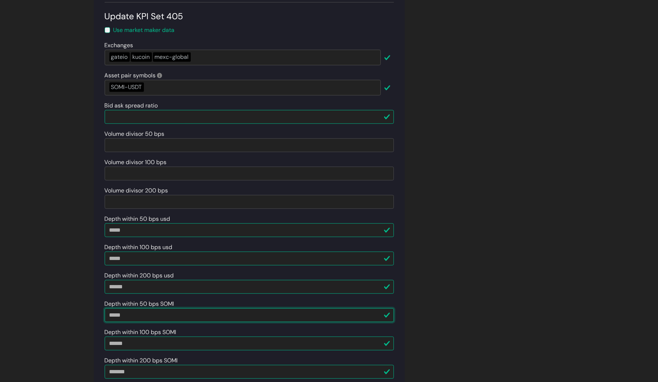 This screenshot has height=382, width=658. I want to click on div: Update KPI Set 405, so click(249, 16).